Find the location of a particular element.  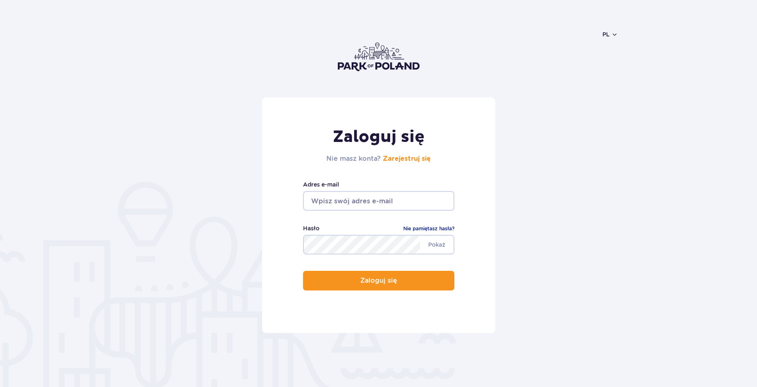

button: pl is located at coordinates (610, 34).